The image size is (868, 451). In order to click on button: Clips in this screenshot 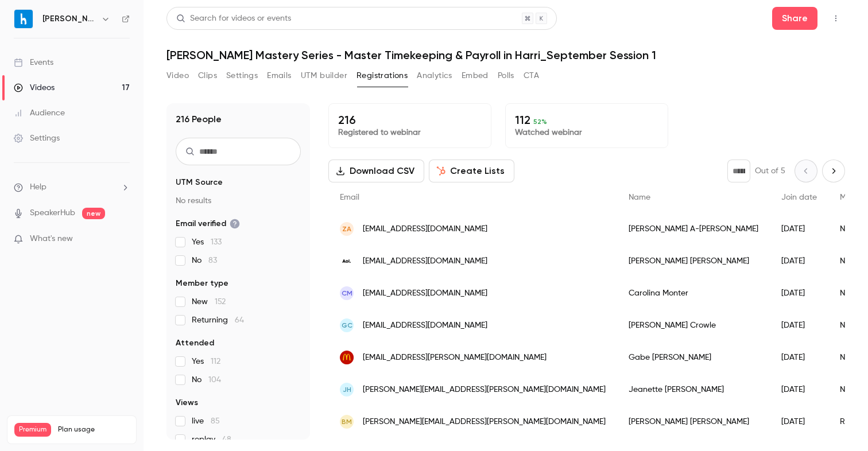, I will do `click(207, 76)`.